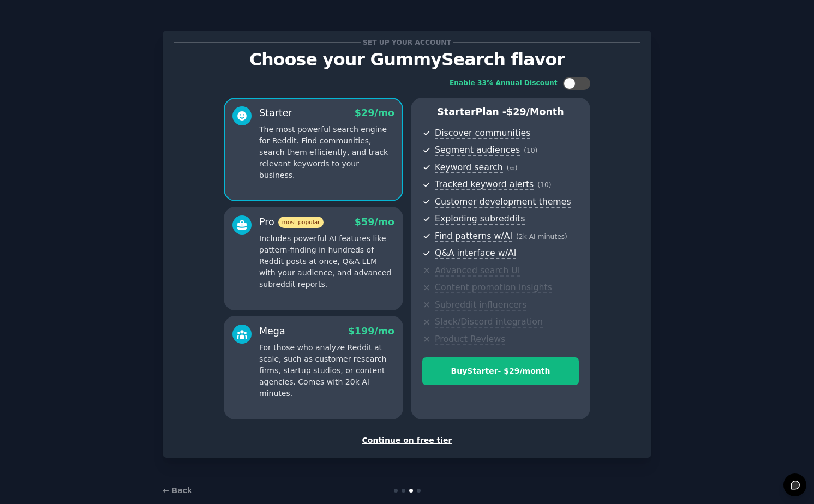 The height and width of the screenshot is (504, 814). What do you see at coordinates (371, 331) in the screenshot?
I see `span: $ 199 /mo` at bounding box center [371, 331].